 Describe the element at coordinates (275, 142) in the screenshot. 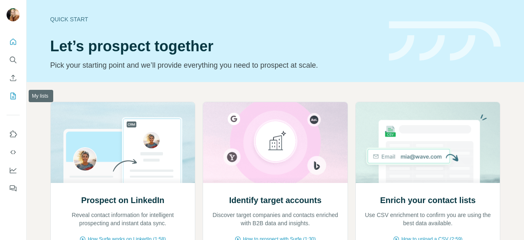

I see `img: Identify target accounts` at that location.